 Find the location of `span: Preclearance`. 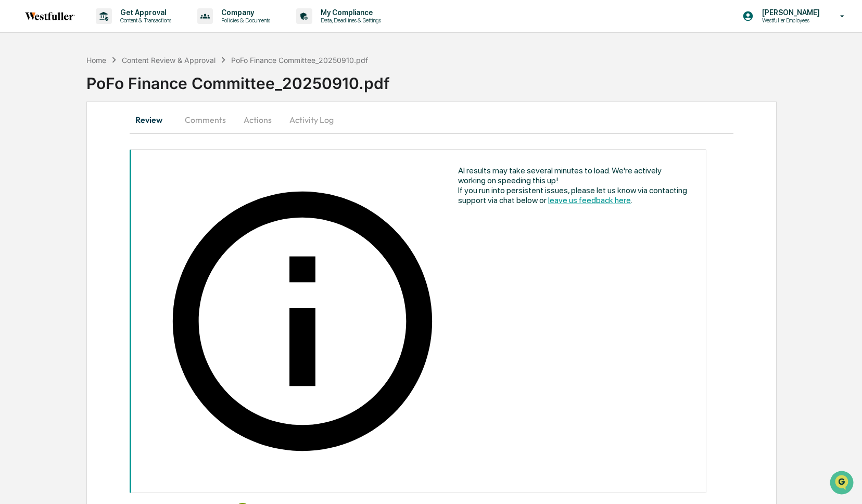

span: Preclearance is located at coordinates (43, 136).